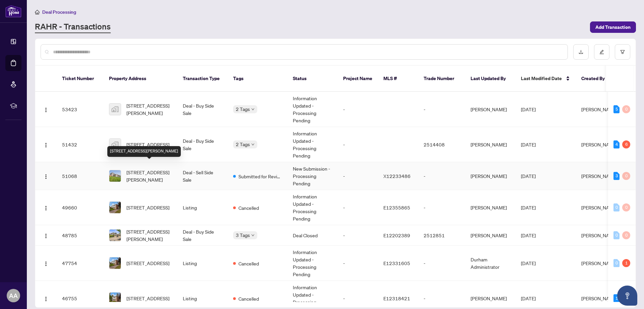  Describe the element at coordinates (602, 52) in the screenshot. I see `span: edit` at that location.